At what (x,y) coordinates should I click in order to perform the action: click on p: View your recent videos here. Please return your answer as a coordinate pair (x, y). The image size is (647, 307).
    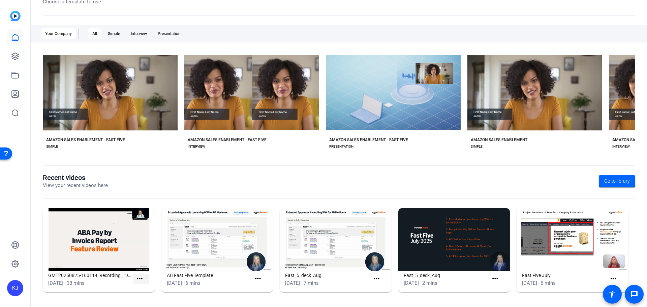
    Looking at the image, I should click on (75, 185).